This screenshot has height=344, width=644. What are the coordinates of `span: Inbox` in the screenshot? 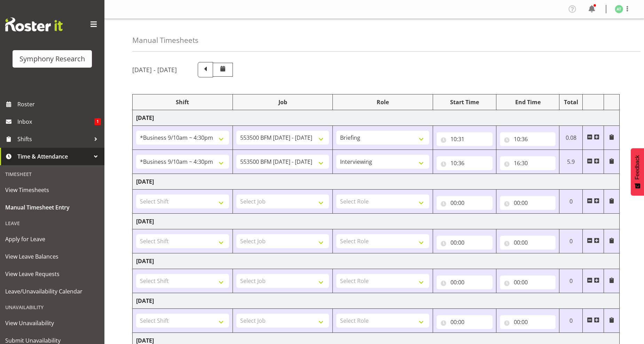 It's located at (56, 121).